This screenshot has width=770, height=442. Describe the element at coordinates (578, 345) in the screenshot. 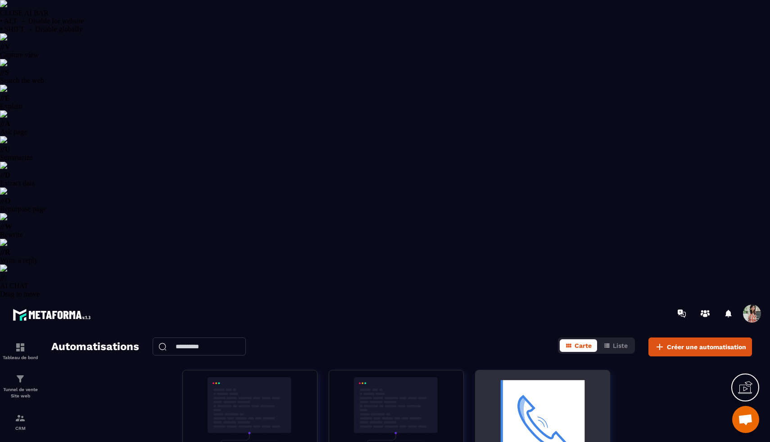

I see `button: Carte` at that location.